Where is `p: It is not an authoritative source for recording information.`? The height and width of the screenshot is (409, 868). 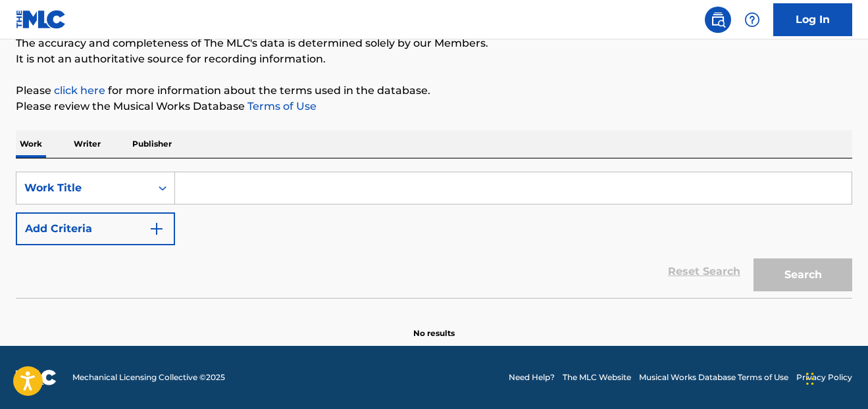 p: It is not an authoritative source for recording information. is located at coordinates (434, 59).